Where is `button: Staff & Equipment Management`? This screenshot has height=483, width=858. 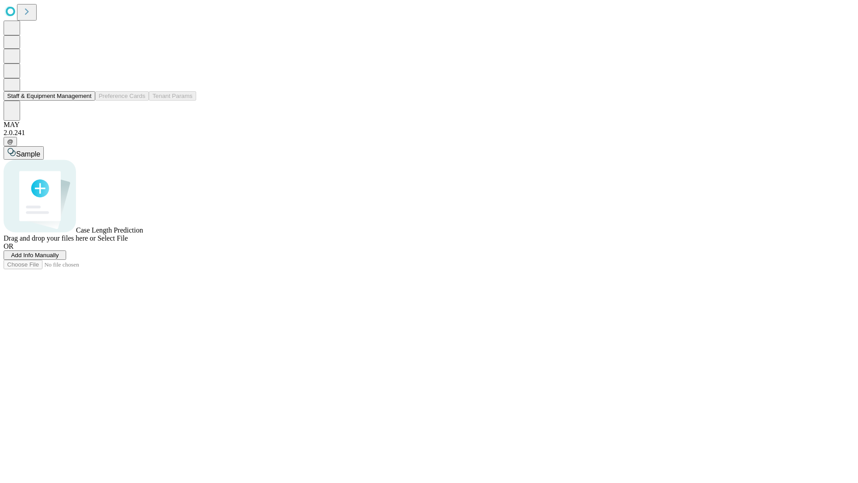 button: Staff & Equipment Management is located at coordinates (49, 96).